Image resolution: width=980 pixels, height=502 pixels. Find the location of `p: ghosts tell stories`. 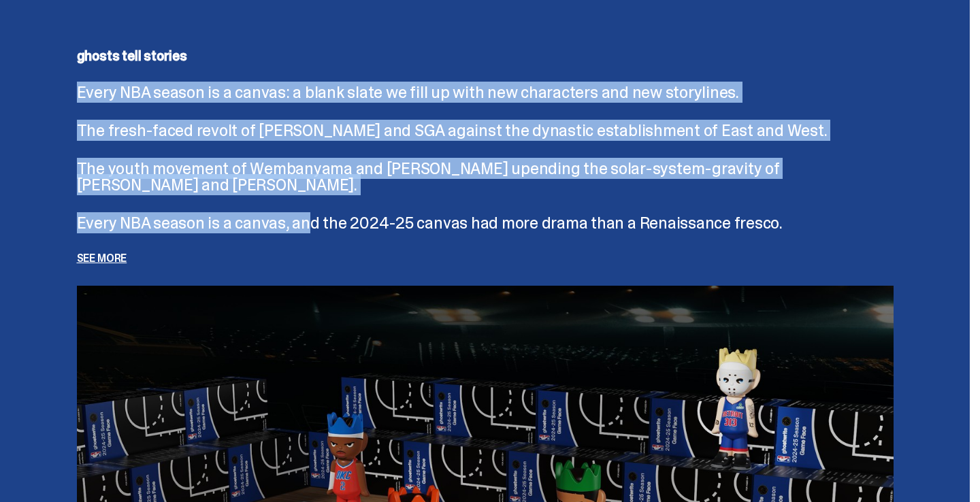

p: ghosts tell stories is located at coordinates (485, 56).